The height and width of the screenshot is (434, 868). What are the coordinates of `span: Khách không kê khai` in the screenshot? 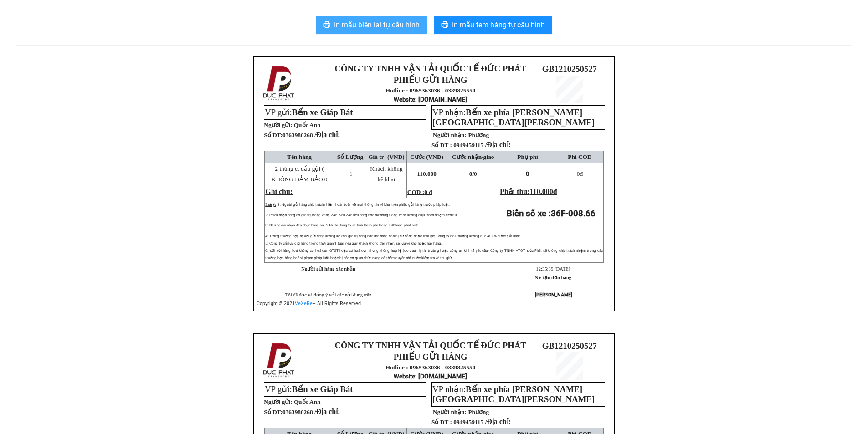 It's located at (386, 174).